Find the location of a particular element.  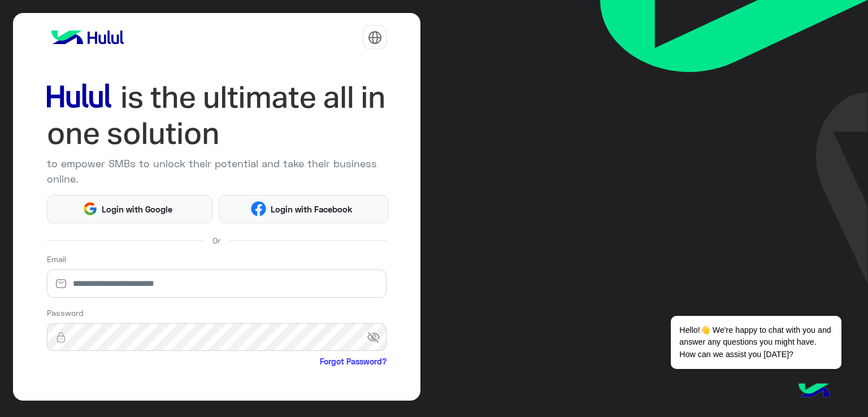

label: Password is located at coordinates (65, 313).